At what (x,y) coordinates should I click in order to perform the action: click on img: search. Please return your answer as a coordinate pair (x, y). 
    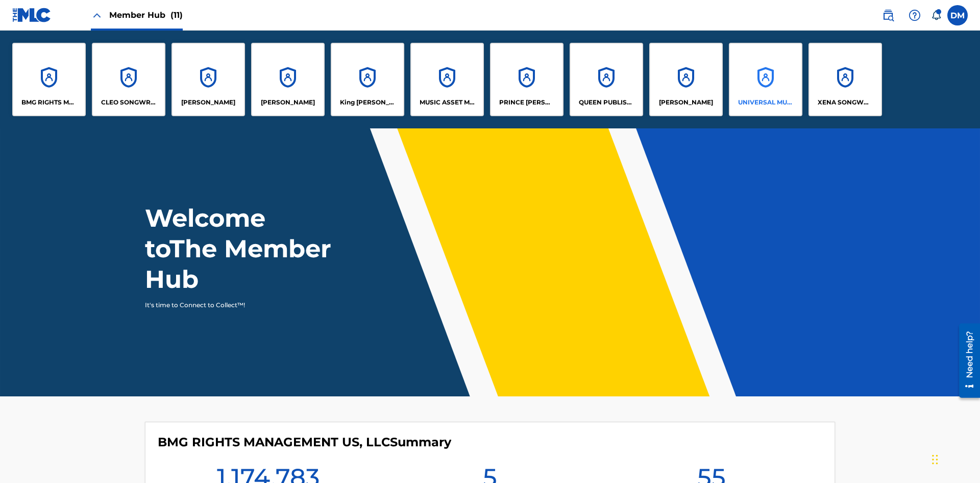
    Looking at the image, I should click on (888, 15).